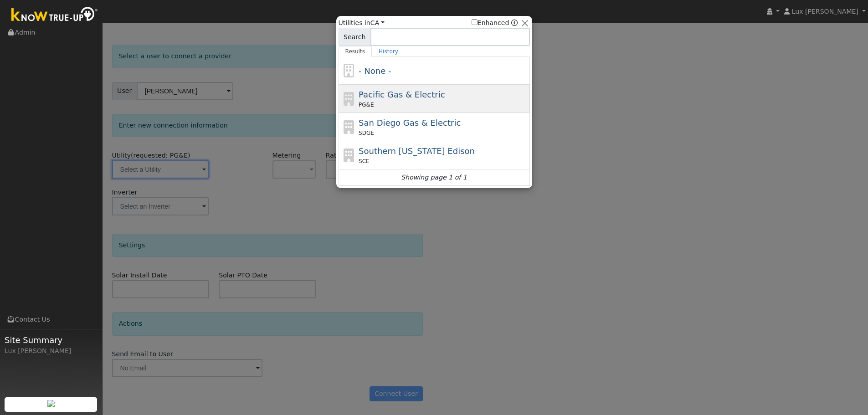 The image size is (868, 415). Describe the element at coordinates (367, 133) in the screenshot. I see `span: SDGE` at that location.